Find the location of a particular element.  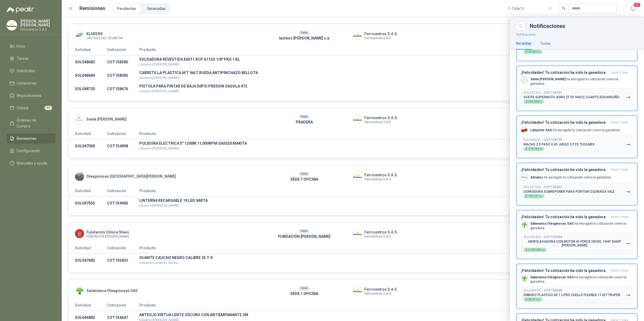

h1: Remisiones is located at coordinates (92, 8).